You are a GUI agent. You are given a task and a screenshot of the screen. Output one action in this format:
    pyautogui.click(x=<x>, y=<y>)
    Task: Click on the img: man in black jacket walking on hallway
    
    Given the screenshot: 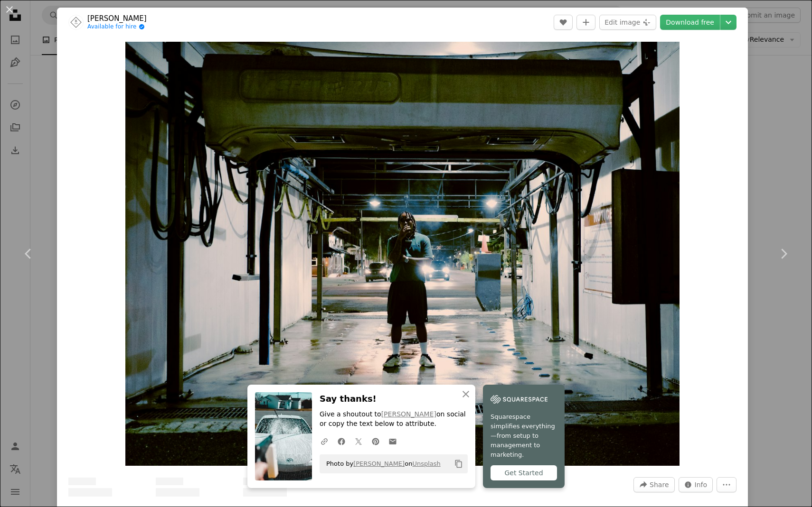 What is the action you would take?
    pyautogui.click(x=402, y=254)
    